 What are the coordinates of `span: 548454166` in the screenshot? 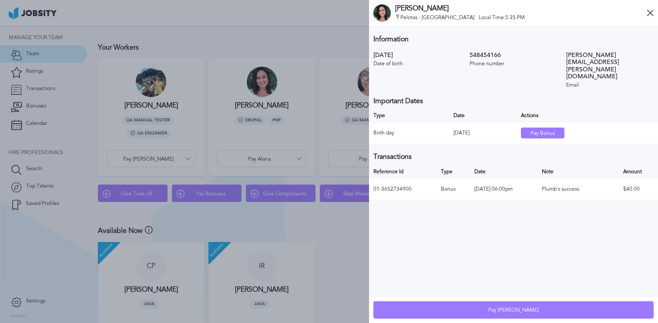 It's located at (513, 55).